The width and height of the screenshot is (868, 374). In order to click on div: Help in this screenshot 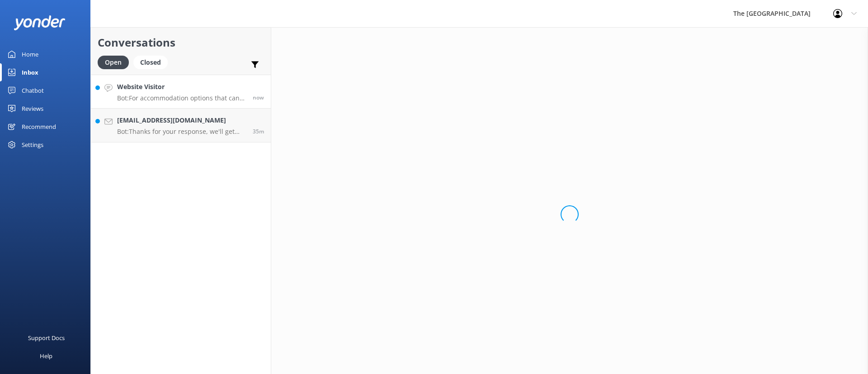, I will do `click(46, 356)`.